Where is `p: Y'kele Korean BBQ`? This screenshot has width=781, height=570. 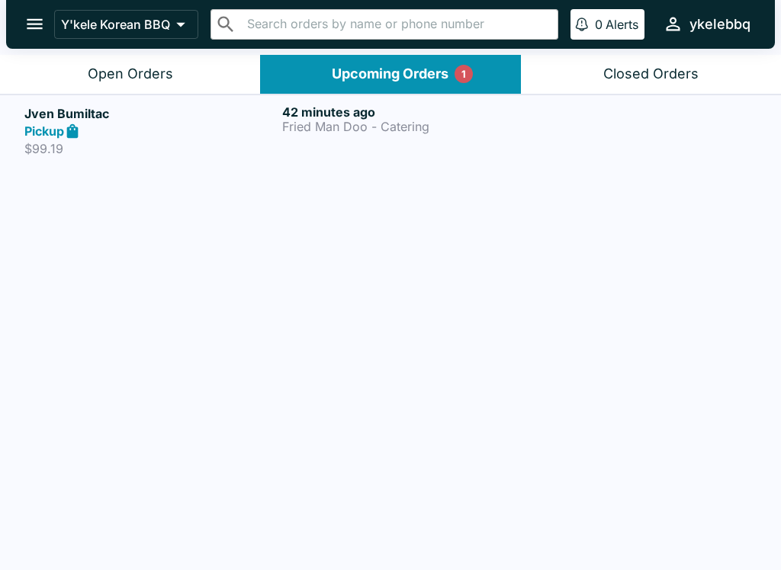
p: Y'kele Korean BBQ is located at coordinates (115, 24).